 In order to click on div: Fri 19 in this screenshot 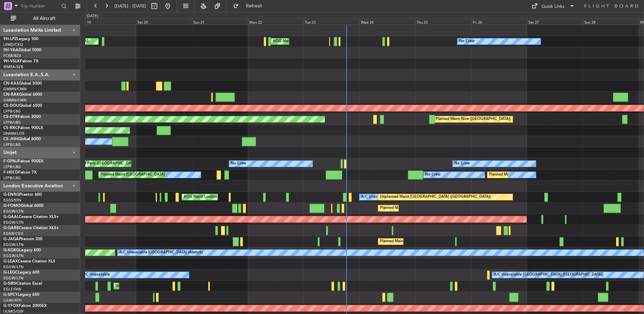, I will do `click(108, 22)`.